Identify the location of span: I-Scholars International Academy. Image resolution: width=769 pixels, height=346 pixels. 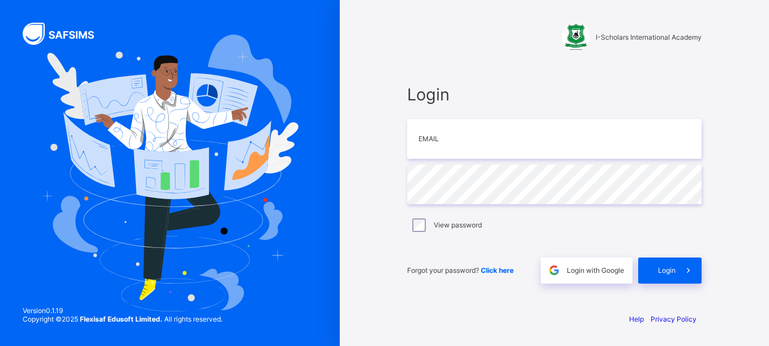
(649, 37).